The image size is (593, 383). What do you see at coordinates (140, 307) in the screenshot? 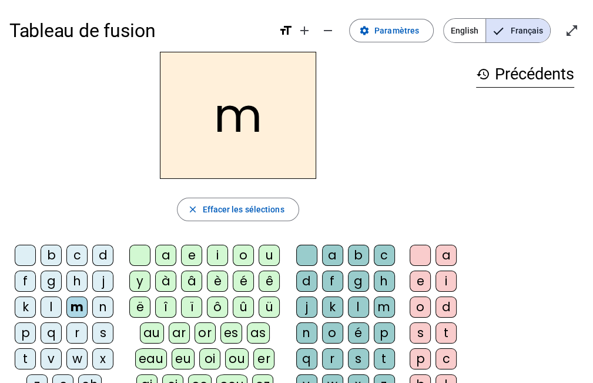
I see `div: ë` at bounding box center [140, 307].